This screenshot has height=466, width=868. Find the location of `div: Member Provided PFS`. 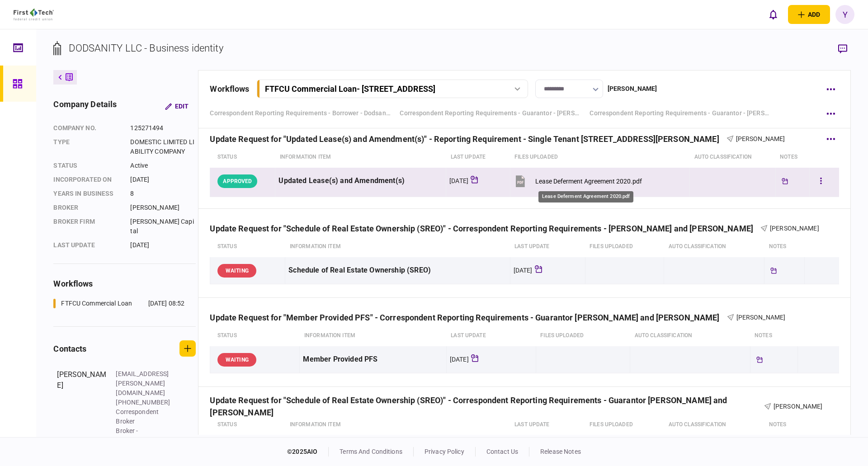

div: Member Provided PFS is located at coordinates (373, 360).